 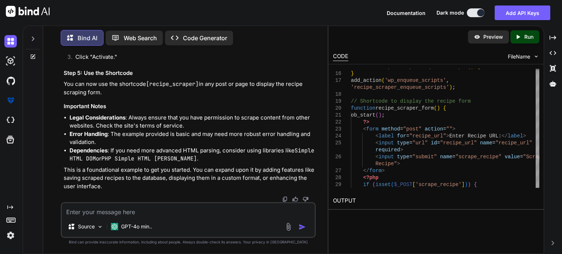 What do you see at coordinates (11, 81) in the screenshot?
I see `img: githubDark` at bounding box center [11, 81].